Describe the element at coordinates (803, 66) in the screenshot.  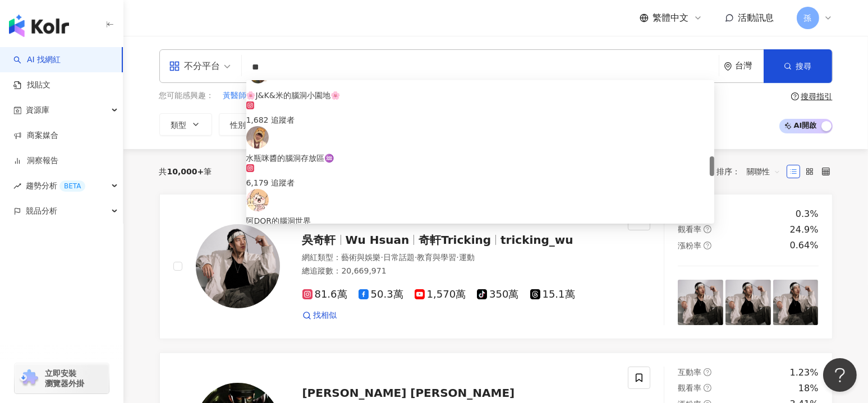
I see `span: 搜尋` at that location.